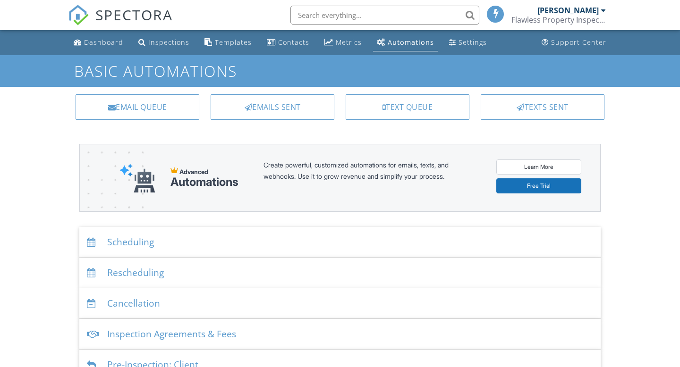  What do you see at coordinates (168, 42) in the screenshot?
I see `div: Inspections` at bounding box center [168, 42].